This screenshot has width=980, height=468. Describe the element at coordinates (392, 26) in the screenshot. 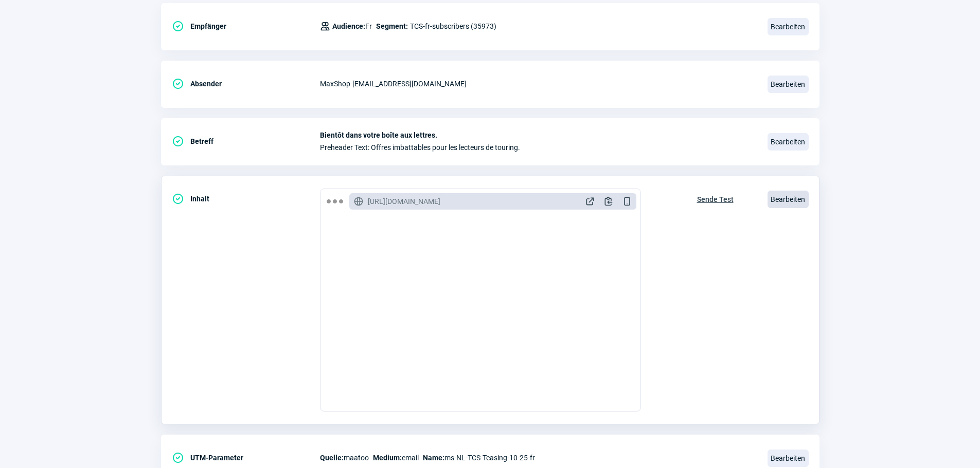

I see `span: Segment:` at that location.